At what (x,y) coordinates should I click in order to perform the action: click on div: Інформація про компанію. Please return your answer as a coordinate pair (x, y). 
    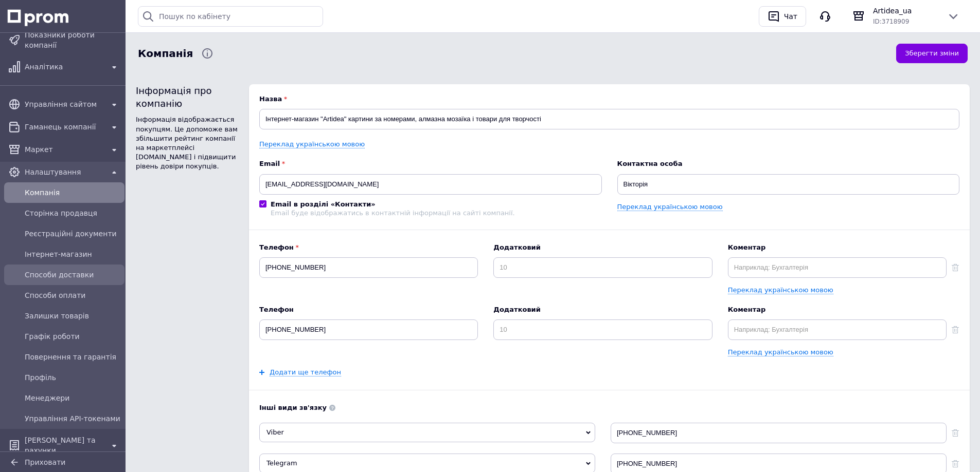
    Looking at the image, I should click on (188, 97).